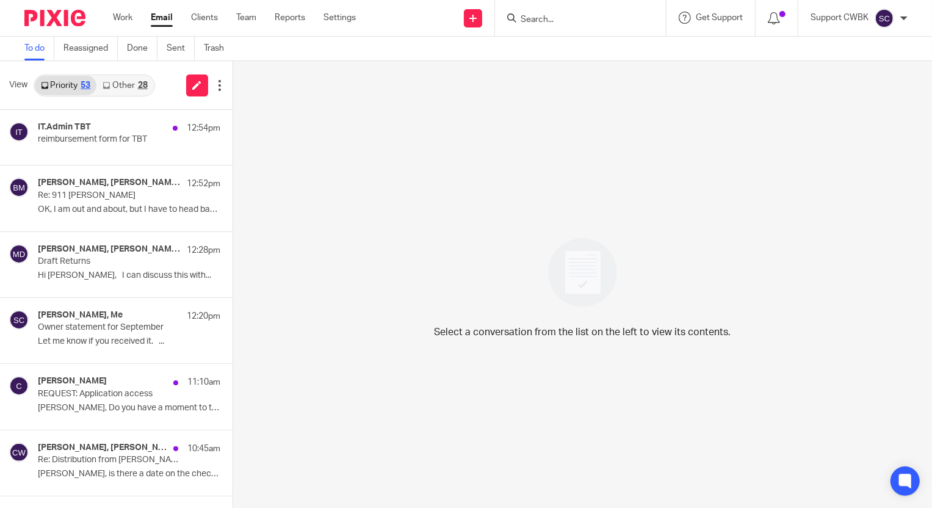  What do you see at coordinates (582, 272) in the screenshot?
I see `img: image` at bounding box center [582, 272].